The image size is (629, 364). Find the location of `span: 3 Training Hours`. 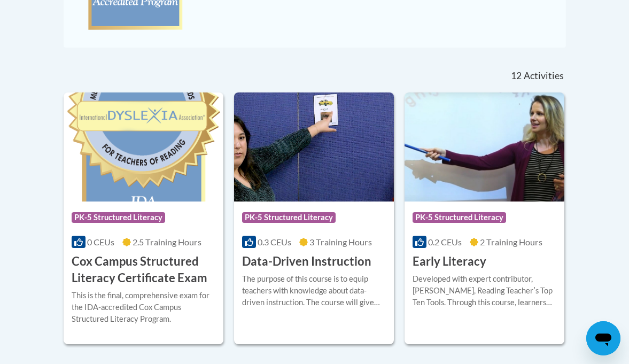

span: 3 Training Hours is located at coordinates (341, 242).